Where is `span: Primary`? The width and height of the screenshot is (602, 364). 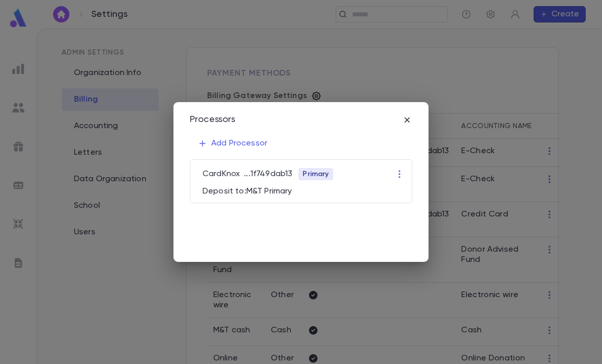 span: Primary is located at coordinates (316, 174).